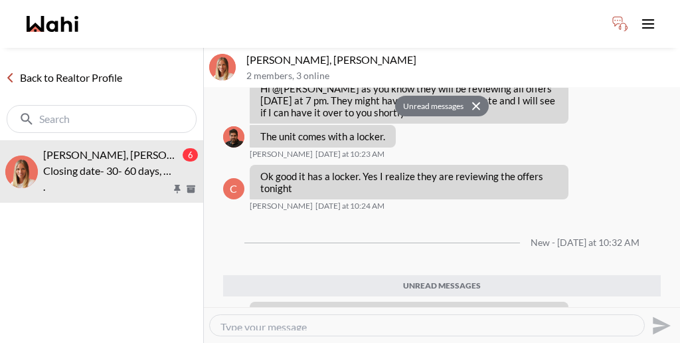 This screenshot has height=343, width=680. Describe the element at coordinates (431, 106) in the screenshot. I see `button: Unread messages` at that location.